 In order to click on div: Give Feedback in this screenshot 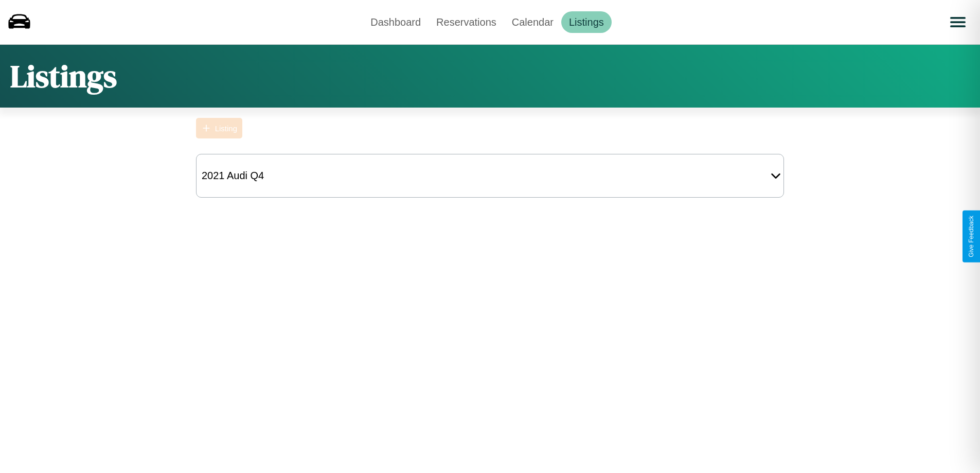, I will do `click(971, 236)`.